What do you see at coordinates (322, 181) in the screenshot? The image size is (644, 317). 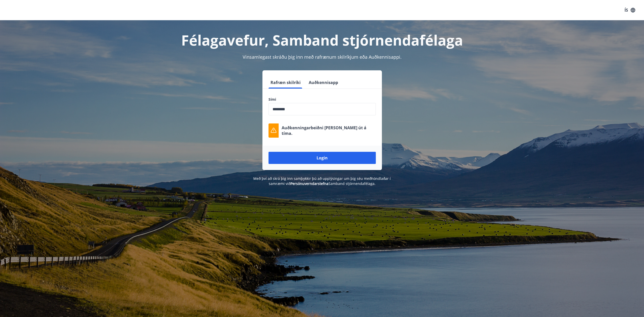 I see `span: Með því að skrá þig inn samþykkir þú að upplýsingar um þig séu meðhöndlaðar í samræmi við Samband...` at bounding box center [322, 181].